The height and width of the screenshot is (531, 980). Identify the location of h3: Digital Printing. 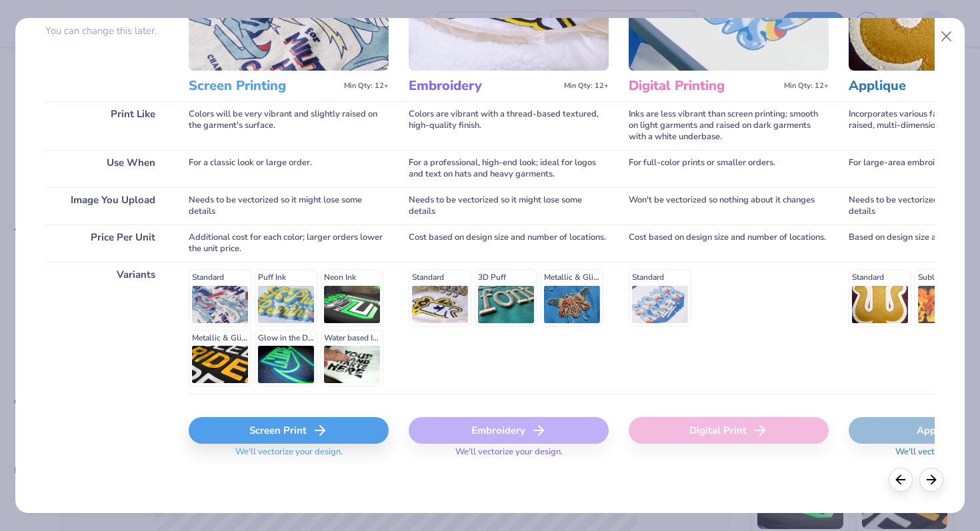
(703, 86).